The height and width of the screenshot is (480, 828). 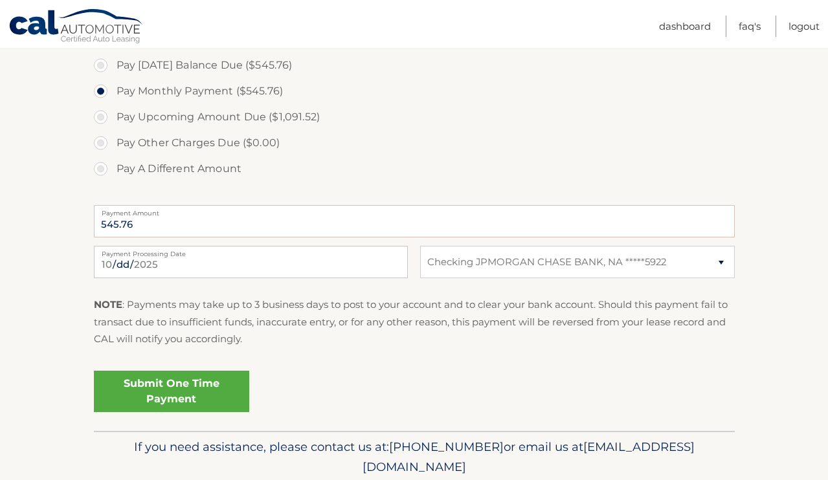 I want to click on a: FAQ's, so click(x=749, y=26).